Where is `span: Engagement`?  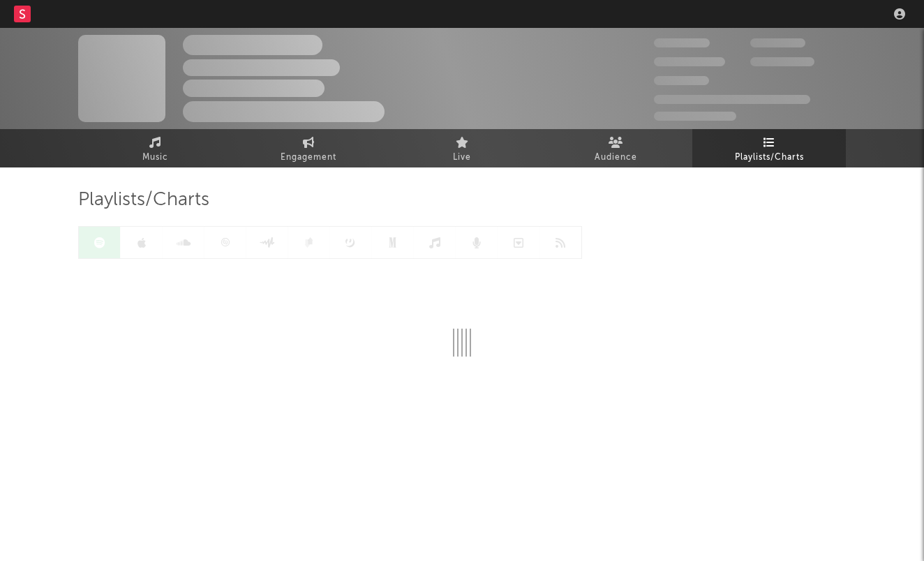 span: Engagement is located at coordinates (309, 158).